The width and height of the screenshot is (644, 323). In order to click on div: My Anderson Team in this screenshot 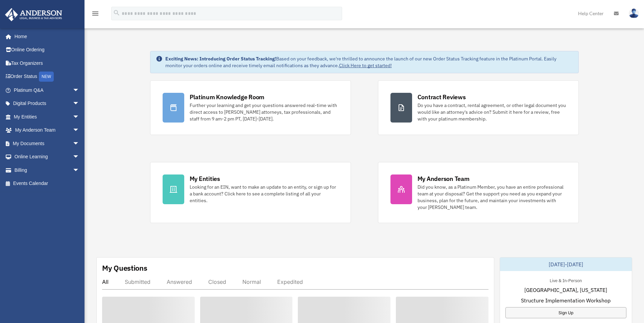, I will do `click(443, 178)`.